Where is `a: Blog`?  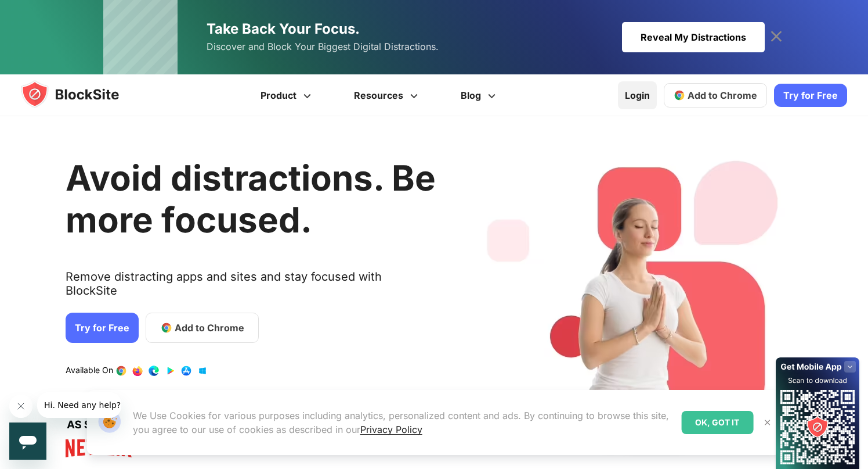 a: Blog is located at coordinates (480, 95).